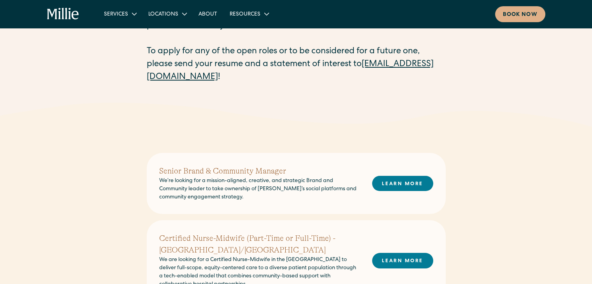 The height and width of the screenshot is (284, 592). I want to click on div: Book now, so click(520, 15).